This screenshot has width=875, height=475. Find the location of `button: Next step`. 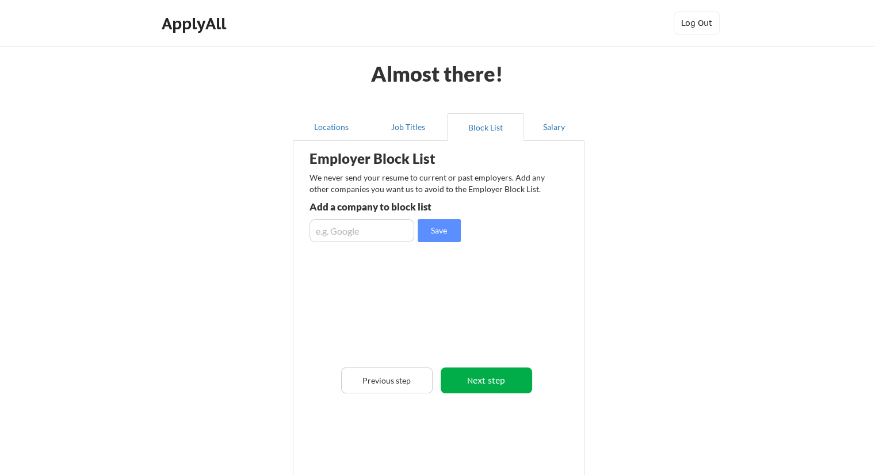

button: Next step is located at coordinates (486, 380).